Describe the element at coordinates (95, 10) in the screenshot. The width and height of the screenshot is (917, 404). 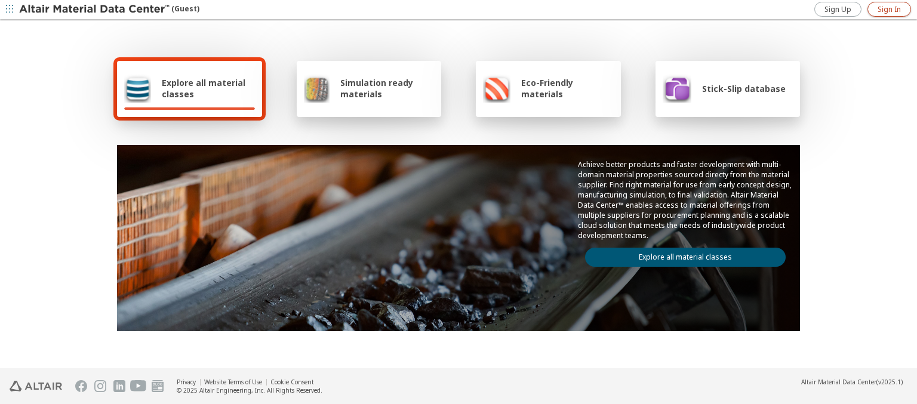
I see `img: Altair Material Data Center` at that location.